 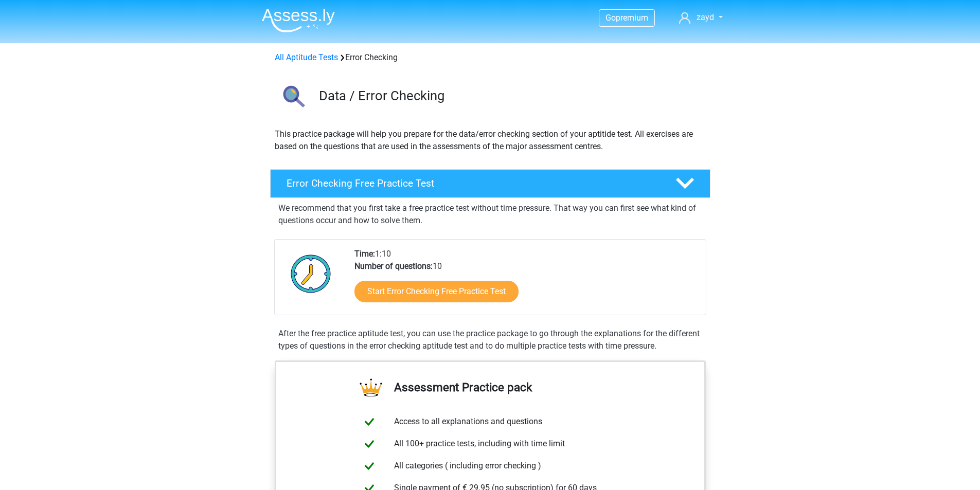 What do you see at coordinates (706, 17) in the screenshot?
I see `span: zayd` at bounding box center [706, 17].